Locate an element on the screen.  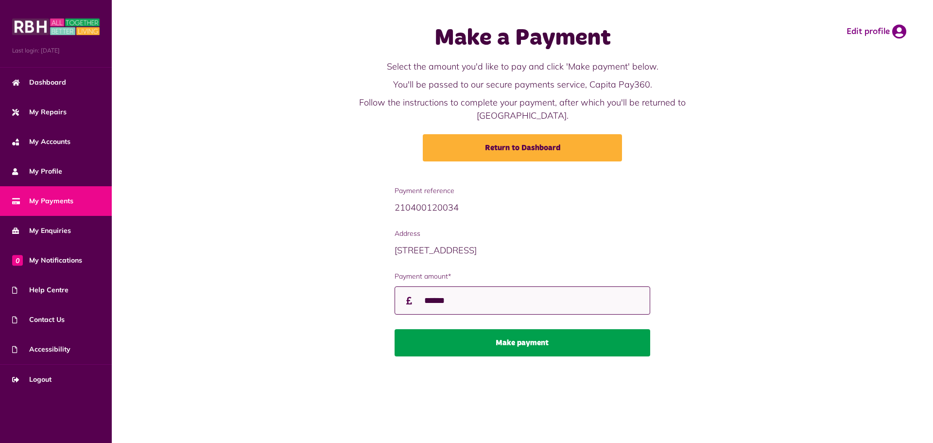
label: Payment amount* is located at coordinates (522, 276).